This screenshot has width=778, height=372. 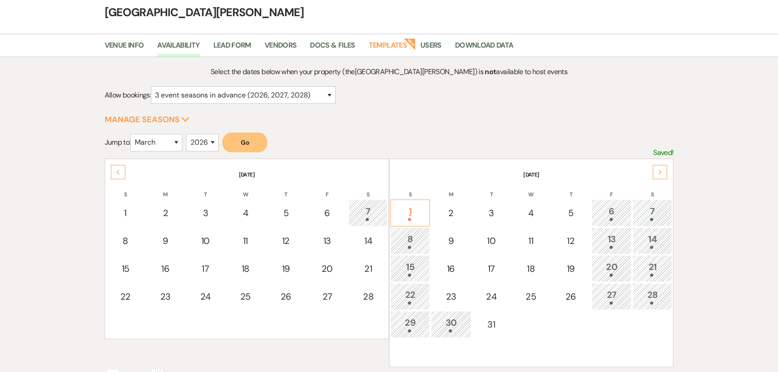 What do you see at coordinates (431, 48) in the screenshot?
I see `a: Users` at bounding box center [431, 48].